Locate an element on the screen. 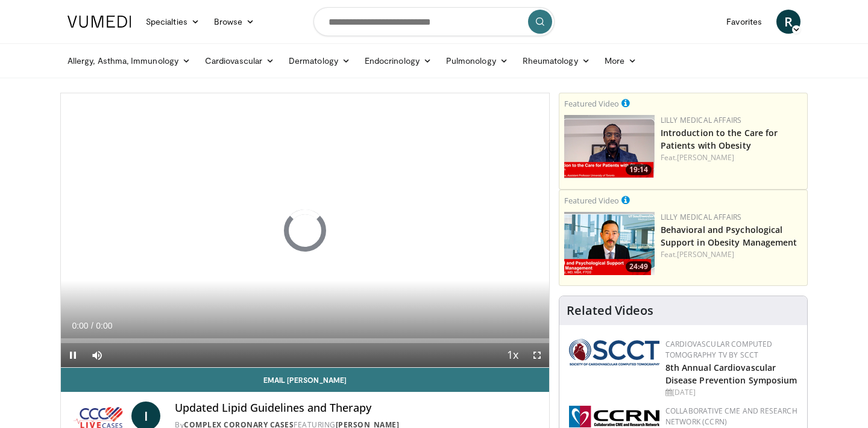 Image resolution: width=868 pixels, height=428 pixels. a: Collaborative CME and Research Network (CCRN) is located at coordinates (731, 417).